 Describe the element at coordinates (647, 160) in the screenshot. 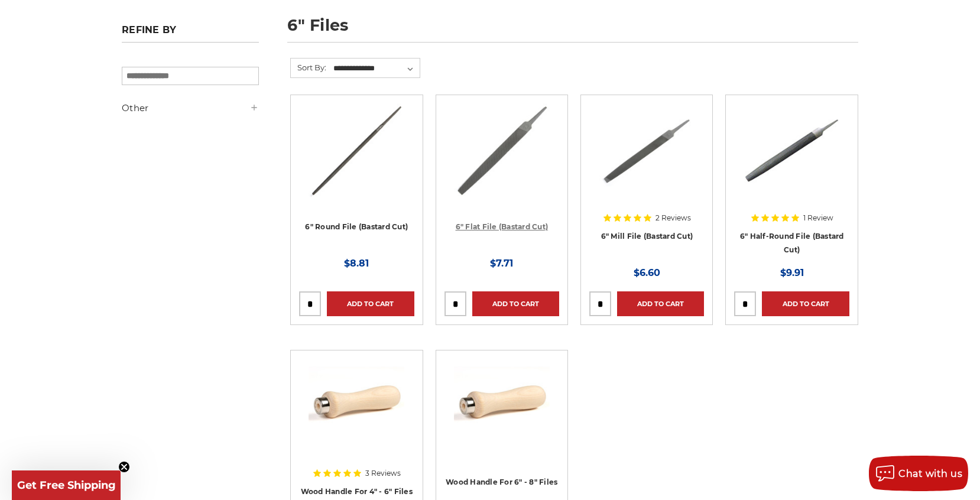

I see `a: 6" Mill File Bastard Cut` at that location.